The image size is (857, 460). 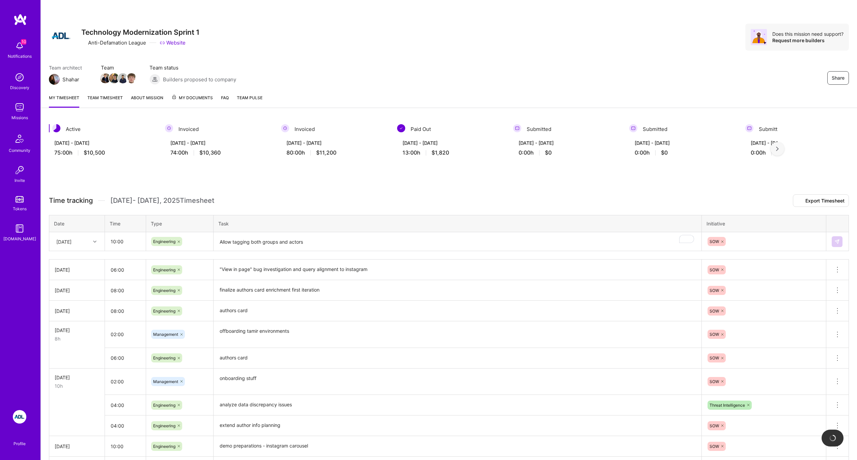 What do you see at coordinates (172, 43) in the screenshot?
I see `a: Website` at bounding box center [172, 43].